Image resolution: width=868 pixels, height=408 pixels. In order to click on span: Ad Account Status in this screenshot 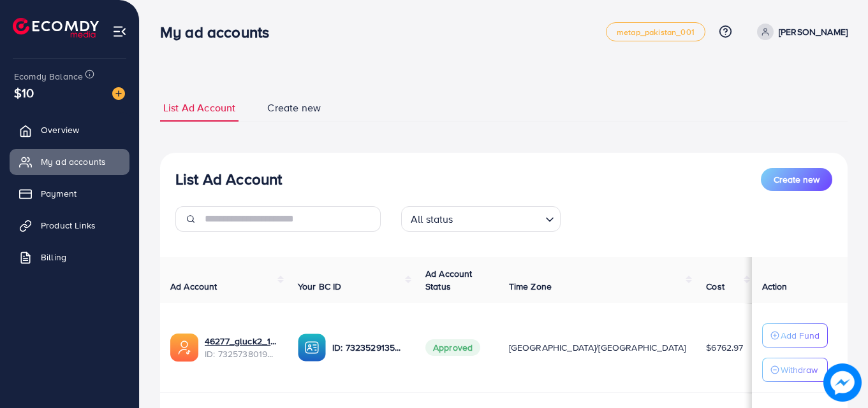, I will do `click(448, 280)`.